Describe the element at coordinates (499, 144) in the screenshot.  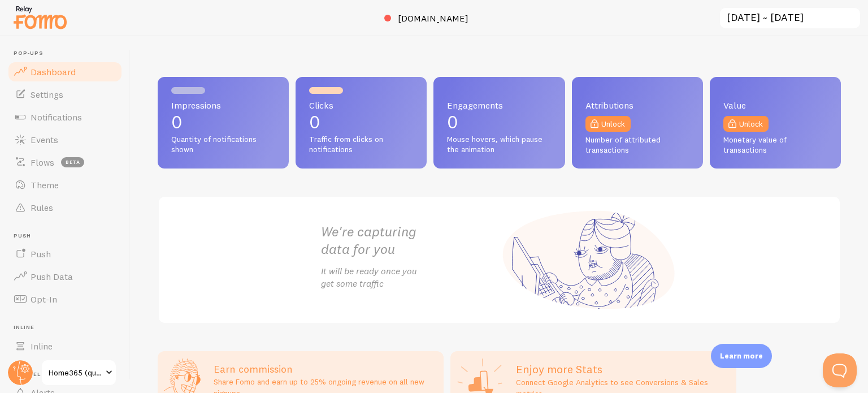
I see `span: Mouse hovers, which pause the animation` at that location.